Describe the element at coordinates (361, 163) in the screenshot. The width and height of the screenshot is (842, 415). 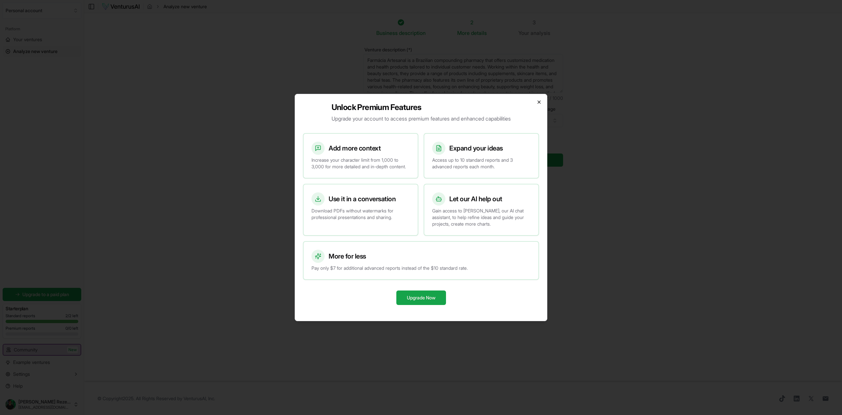
I see `p: Increase your character limit from 1,000 to 3,000 for more detailed and in-depth content.` at that location.